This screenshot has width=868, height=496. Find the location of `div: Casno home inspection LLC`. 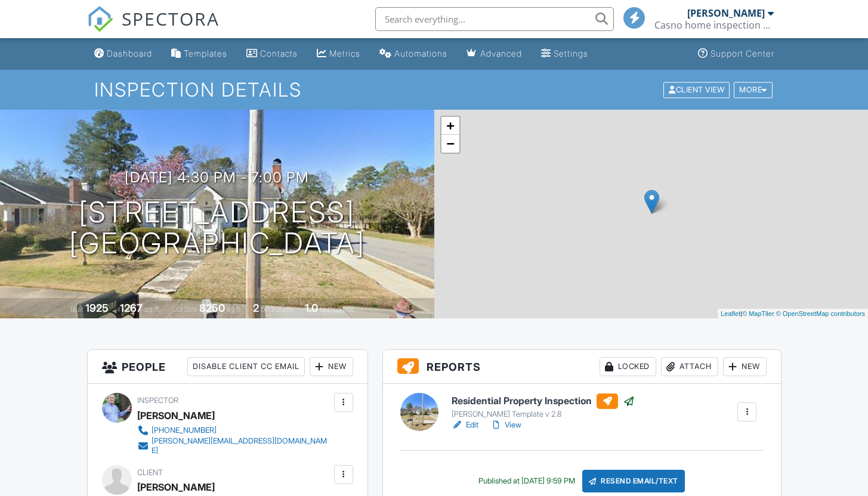

div: Casno home inspection LLC is located at coordinates (715, 25).